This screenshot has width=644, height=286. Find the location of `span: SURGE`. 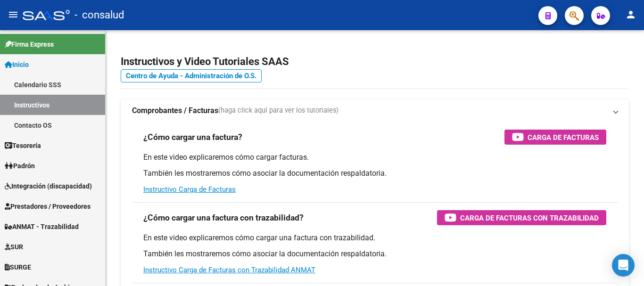

span: SURGE is located at coordinates (18, 267).